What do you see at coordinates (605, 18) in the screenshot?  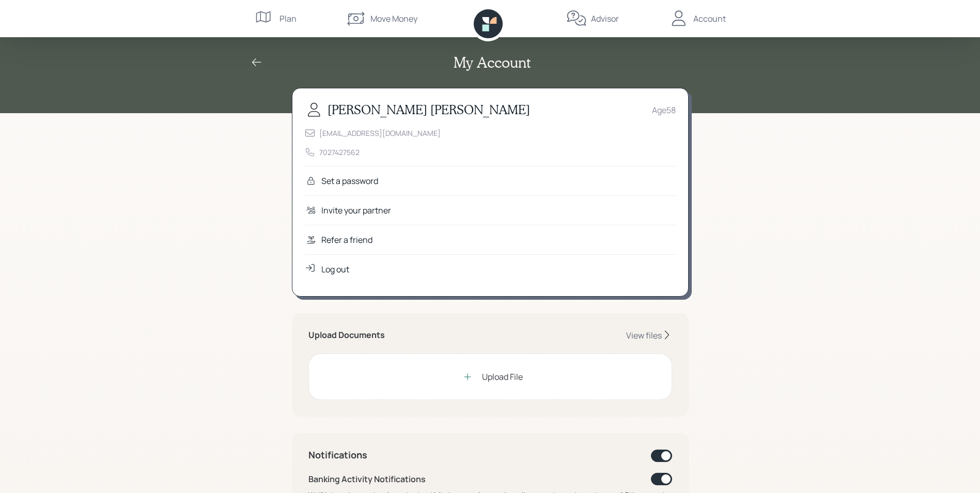 I see `div: Advisor` at bounding box center [605, 18].